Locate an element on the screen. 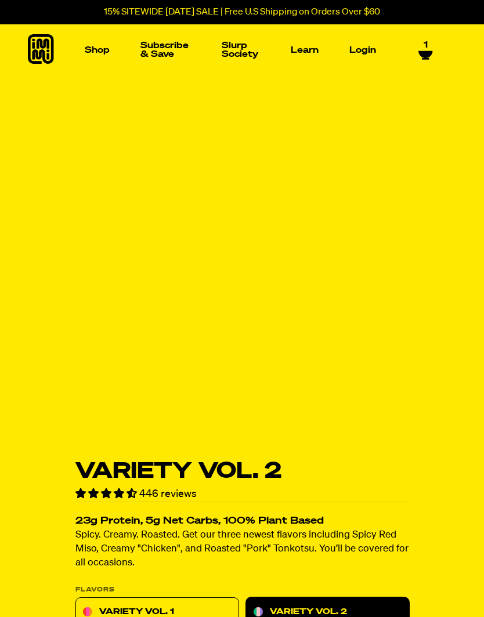 The image size is (484, 617). h2: 23g Protein, 5g Net Carbs, 100% Plant Based is located at coordinates (242, 522).